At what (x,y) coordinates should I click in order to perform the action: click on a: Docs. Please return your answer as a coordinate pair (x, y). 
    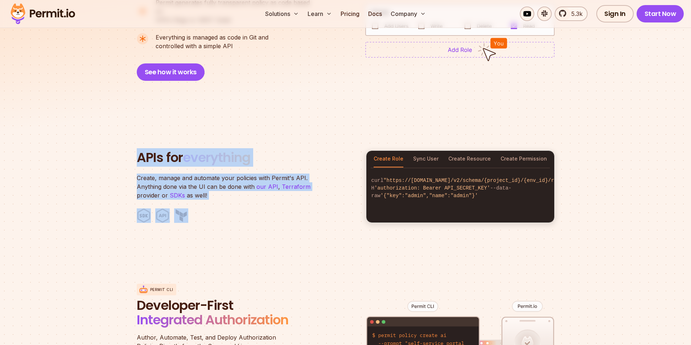
    Looking at the image, I should click on (375, 14).